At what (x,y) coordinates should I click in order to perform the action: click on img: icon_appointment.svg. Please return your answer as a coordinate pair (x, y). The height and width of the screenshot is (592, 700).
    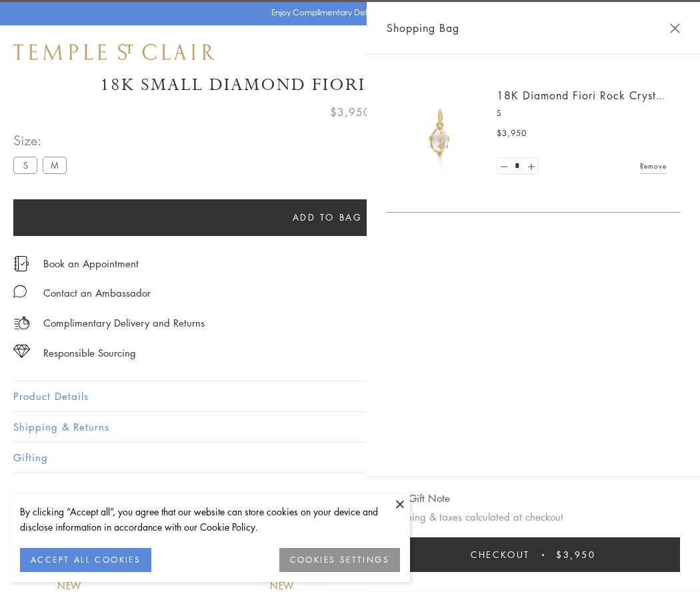
    Looking at the image, I should click on (21, 264).